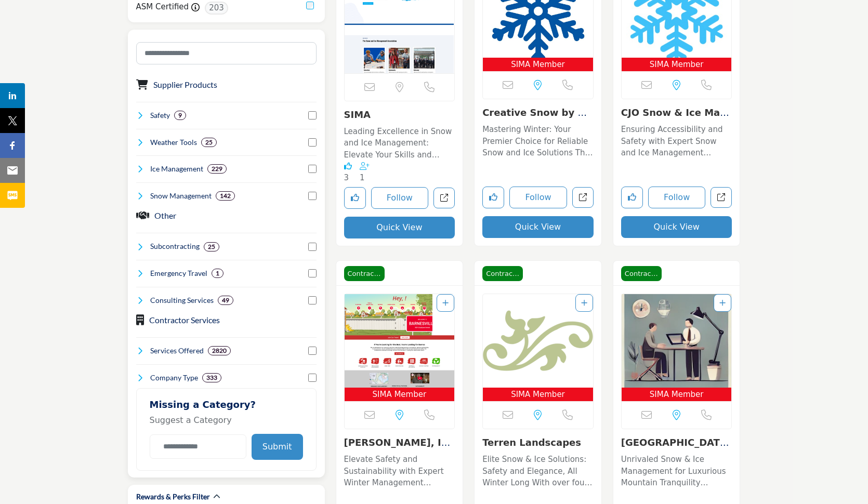  What do you see at coordinates (538, 472) in the screenshot?
I see `p: Elite Snow & Ice Solutions: Safety and Elegance, All Winter Long With over four decades of expert...` at bounding box center [538, 472].